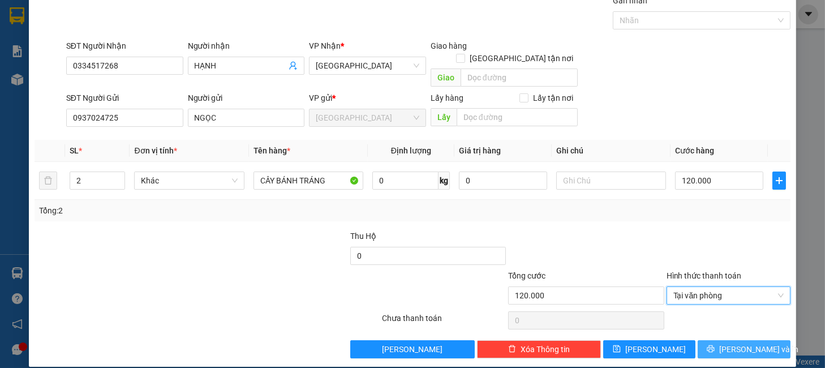 This screenshot has height=368, width=825. What do you see at coordinates (444, 321) in the screenshot?
I see `div: Chưa thanh toán` at bounding box center [444, 321].